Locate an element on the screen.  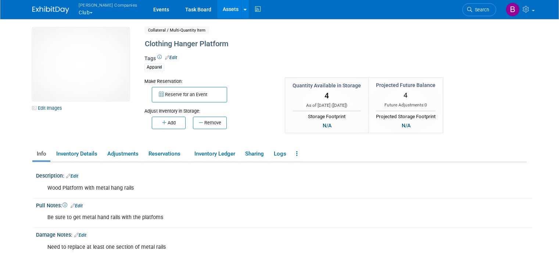
a: Search is located at coordinates (479, 10).